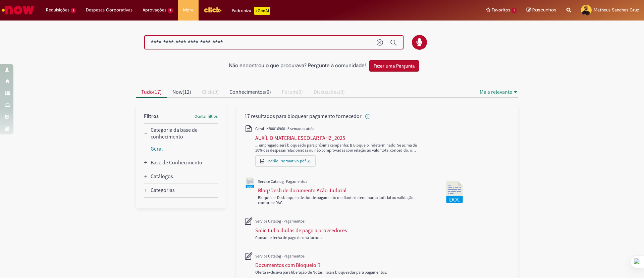 This screenshot has width=644, height=278. What do you see at coordinates (188, 10) in the screenshot?
I see `span: More` at bounding box center [188, 10].